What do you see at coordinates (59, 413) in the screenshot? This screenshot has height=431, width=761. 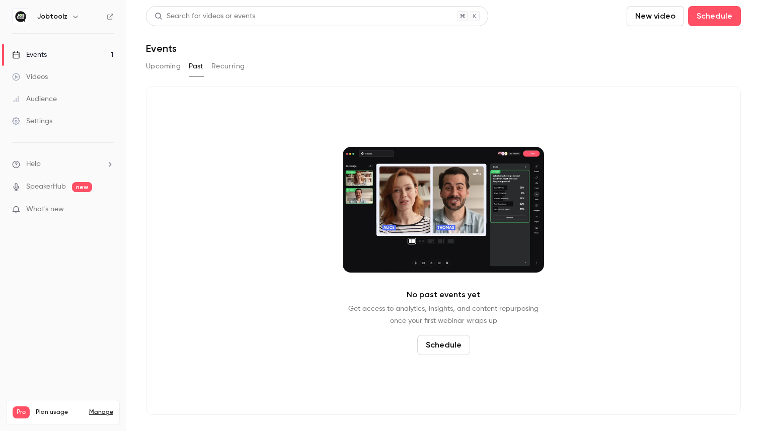 I see `span: Plan usage` at bounding box center [59, 413].